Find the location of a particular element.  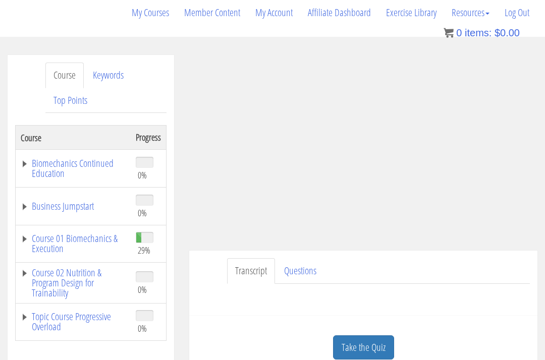

a: Course is located at coordinates (65, 75).